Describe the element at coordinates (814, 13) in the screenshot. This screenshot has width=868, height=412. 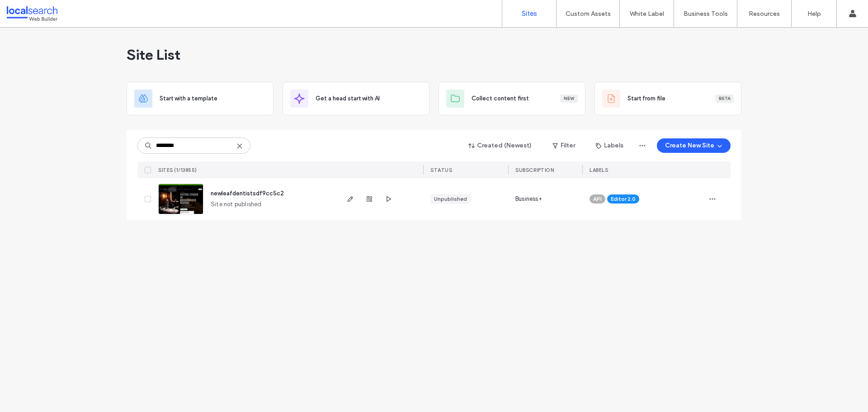
I see `label: Help` at that location.